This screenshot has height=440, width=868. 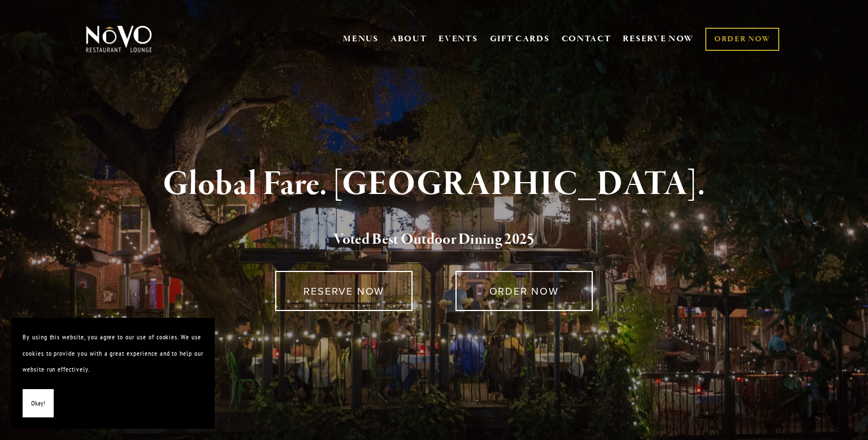 I want to click on a: Voted Best Outdoor Dining 202, so click(x=430, y=240).